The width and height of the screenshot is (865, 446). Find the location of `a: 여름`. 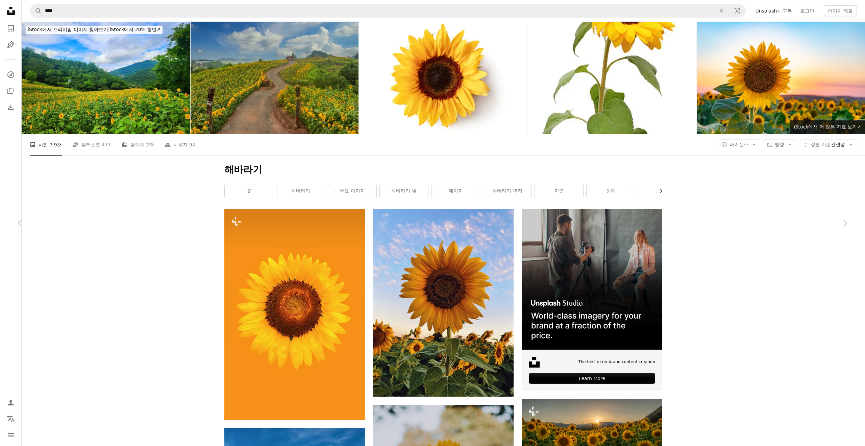

a: 여름 is located at coordinates (662, 191).